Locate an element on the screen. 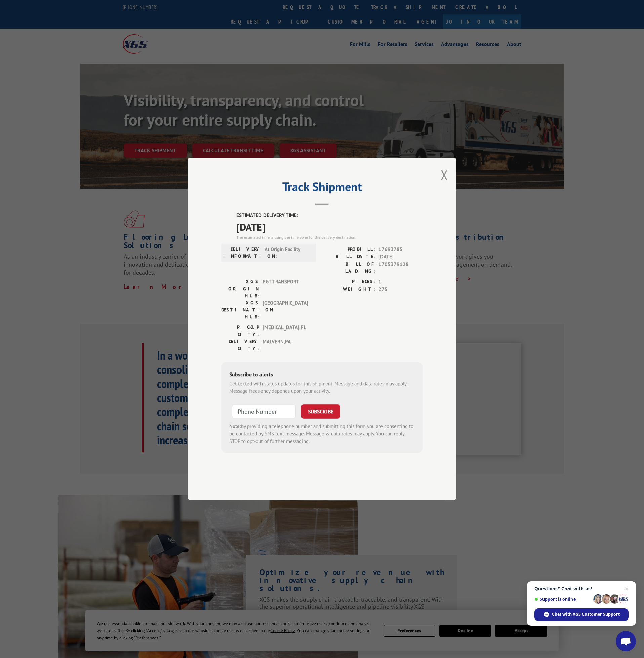 The image size is (644, 658). div: Chat with XGS Customer Support is located at coordinates (582, 615).